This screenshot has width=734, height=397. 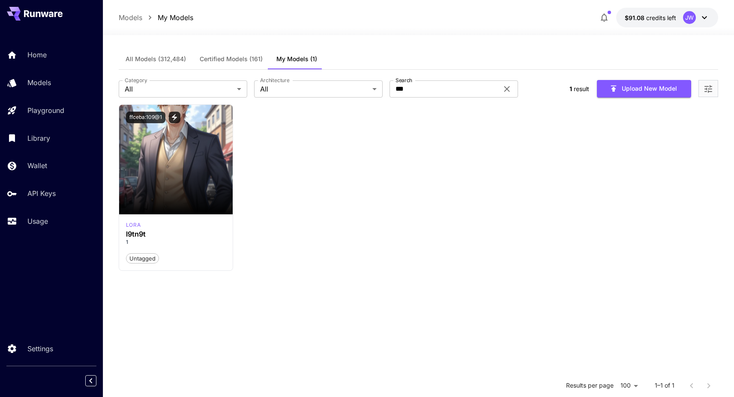 What do you see at coordinates (136, 80) in the screenshot?
I see `label: Category` at bounding box center [136, 80].